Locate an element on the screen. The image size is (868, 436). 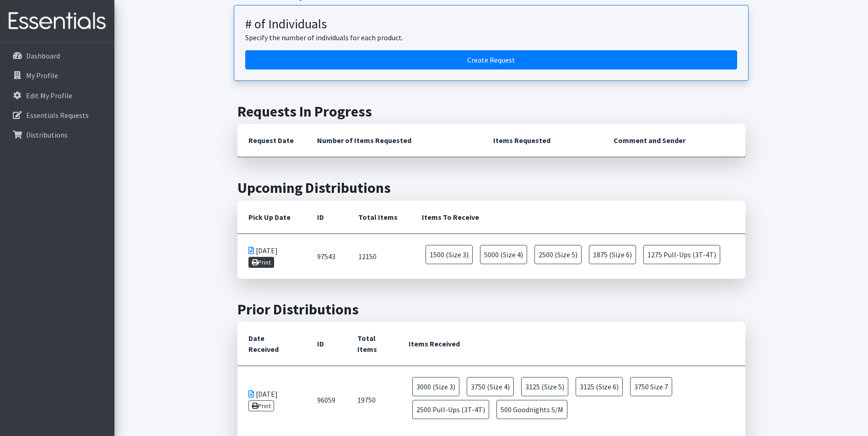
span: 2500 Pull-Ups (3T-4T) is located at coordinates (450, 409).